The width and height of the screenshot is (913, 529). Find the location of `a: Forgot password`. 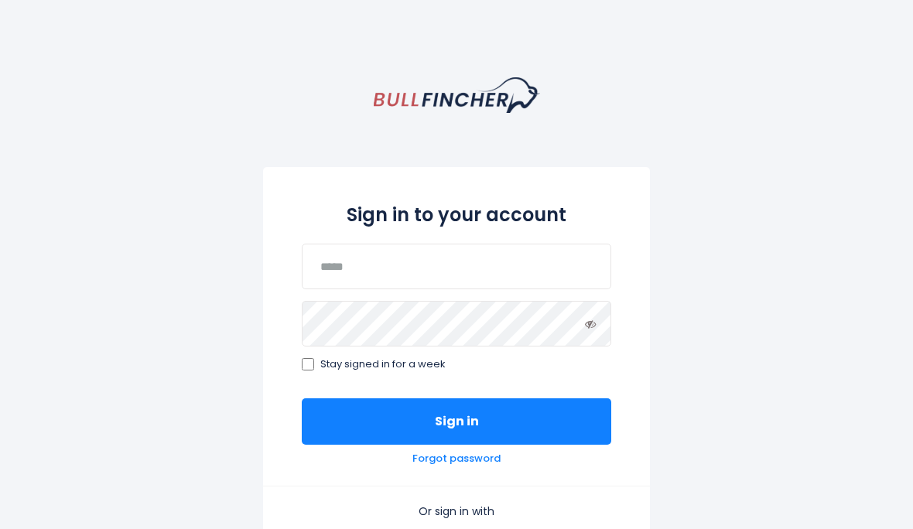

a: Forgot password is located at coordinates (457, 459).